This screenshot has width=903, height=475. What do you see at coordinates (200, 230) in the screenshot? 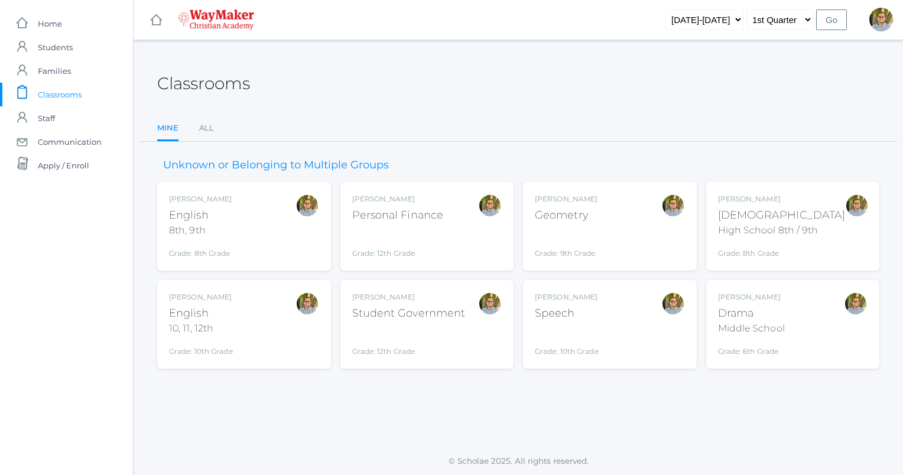
I see `div: 8th, 9th` at bounding box center [200, 230].